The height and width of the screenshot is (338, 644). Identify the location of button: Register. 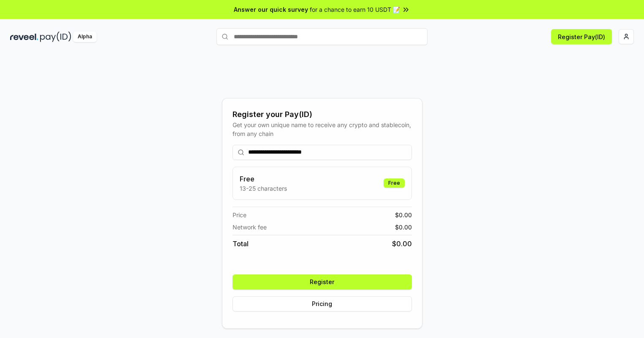
(322, 282).